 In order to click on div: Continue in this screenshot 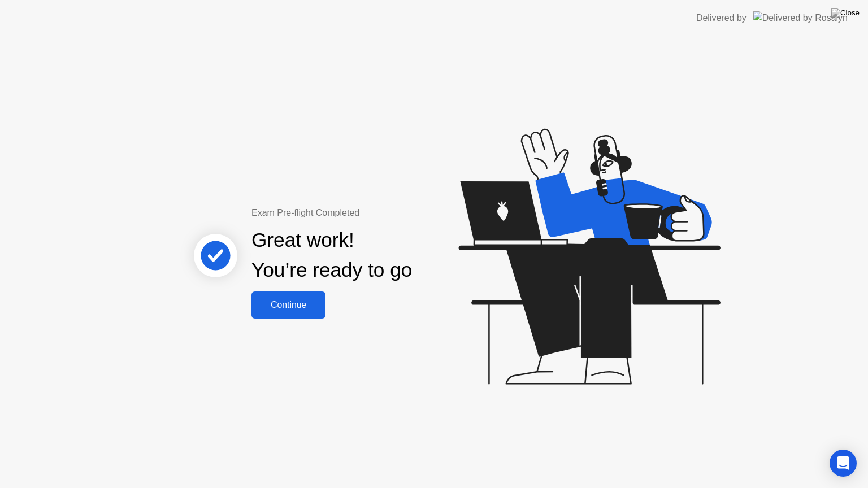, I will do `click(288, 305)`.